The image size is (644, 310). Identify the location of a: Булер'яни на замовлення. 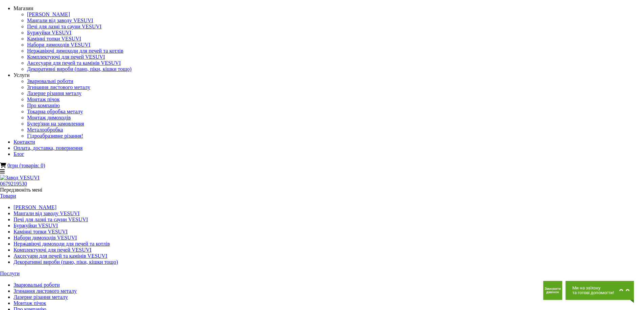
(55, 124).